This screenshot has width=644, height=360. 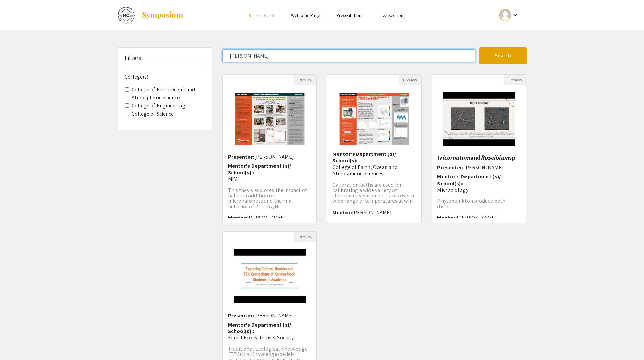 I want to click on img: <p>Verification of temperature uniformity in a thermal calibration bath</p>, so click(x=374, y=119).